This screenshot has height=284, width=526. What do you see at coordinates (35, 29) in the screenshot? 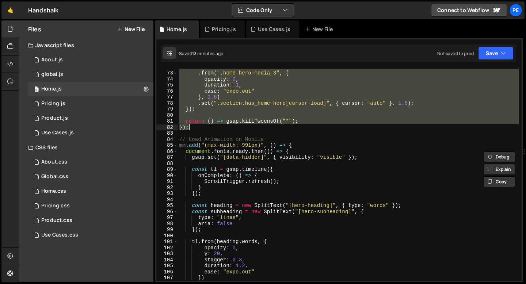
I see `h2: Files` at bounding box center [35, 29].